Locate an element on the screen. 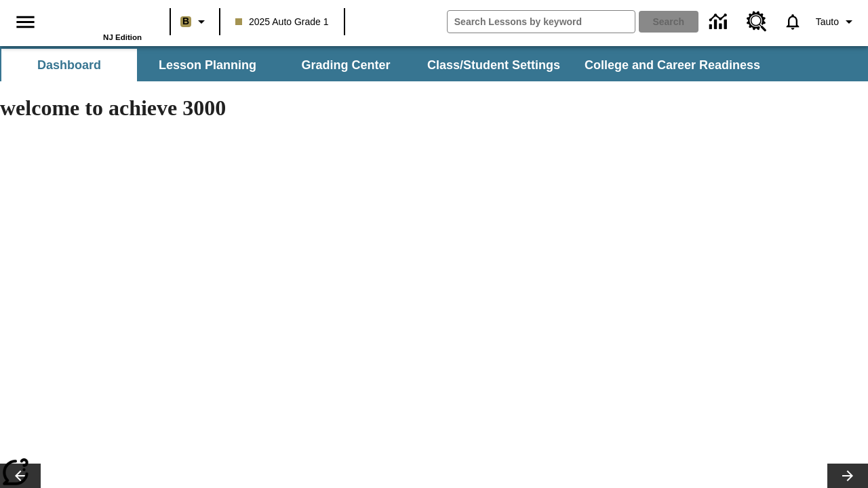 The width and height of the screenshot is (868, 488). button: Lesson Planning is located at coordinates (207, 65).